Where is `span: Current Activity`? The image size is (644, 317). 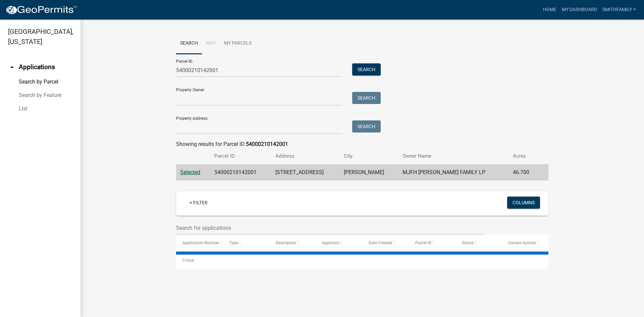
span: Current Activity is located at coordinates (522, 243).